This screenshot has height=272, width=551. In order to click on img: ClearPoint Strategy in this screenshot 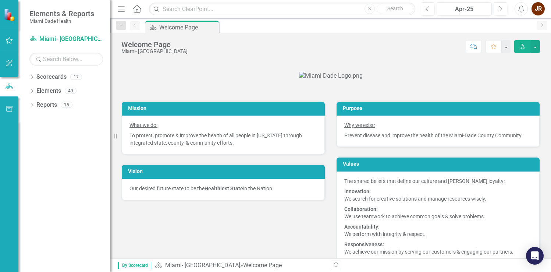, I will do `click(10, 14)`.